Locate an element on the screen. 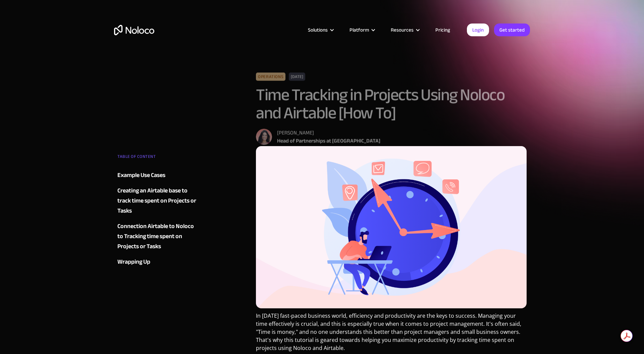 The image size is (644, 354). div: TABLE OF CONTENT is located at coordinates (158, 158).